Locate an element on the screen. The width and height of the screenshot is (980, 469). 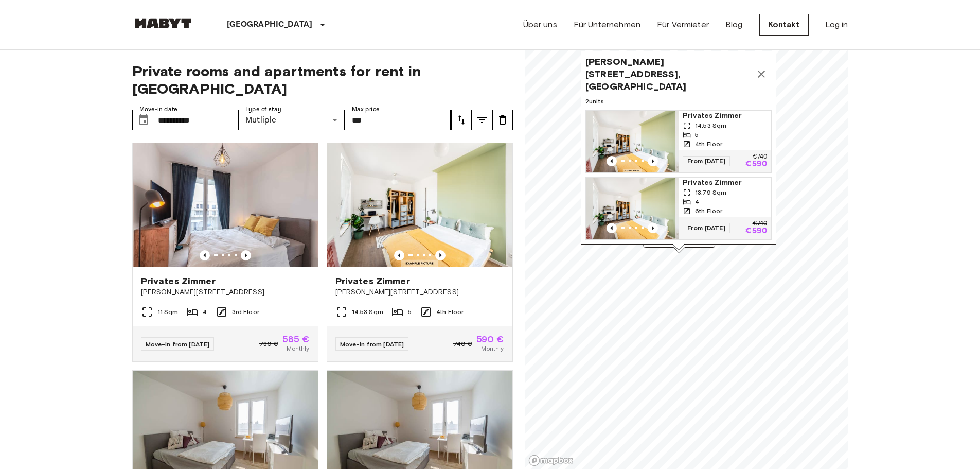
a: Blog is located at coordinates (734, 24).